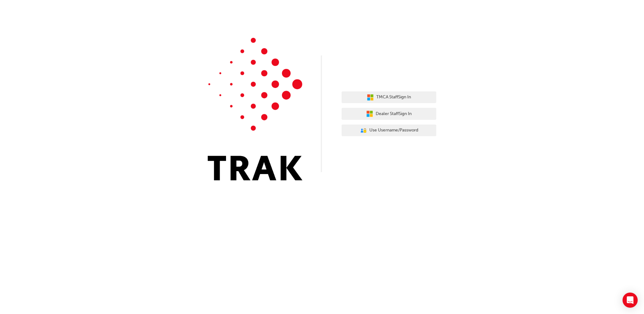 The width and height of the screenshot is (644, 314). What do you see at coordinates (255, 109) in the screenshot?
I see `img: Trak` at bounding box center [255, 109].